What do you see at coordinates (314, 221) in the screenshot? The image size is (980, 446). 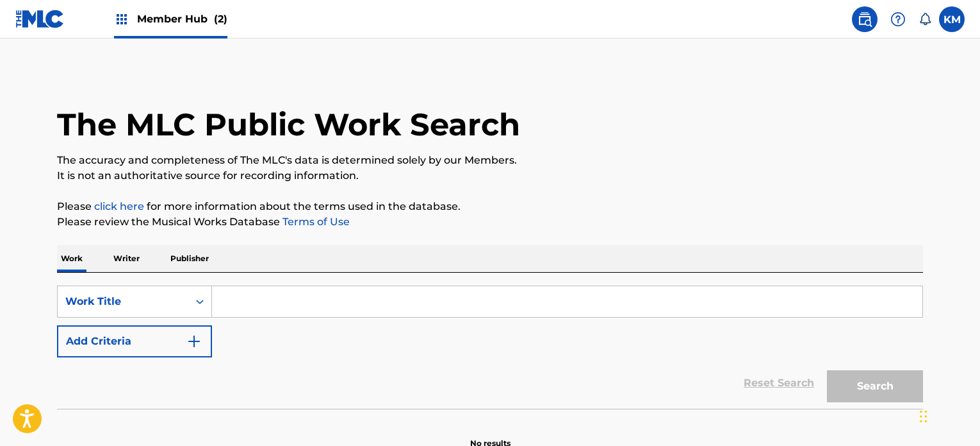 I see `a: Terms of Use` at bounding box center [314, 221].